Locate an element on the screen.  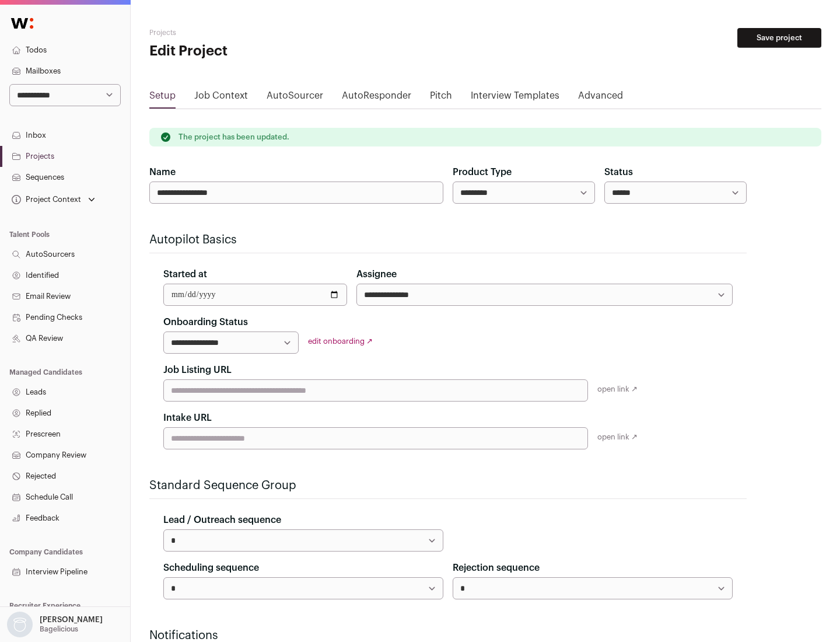
h2: Autopilot Basics is located at coordinates (448, 240).